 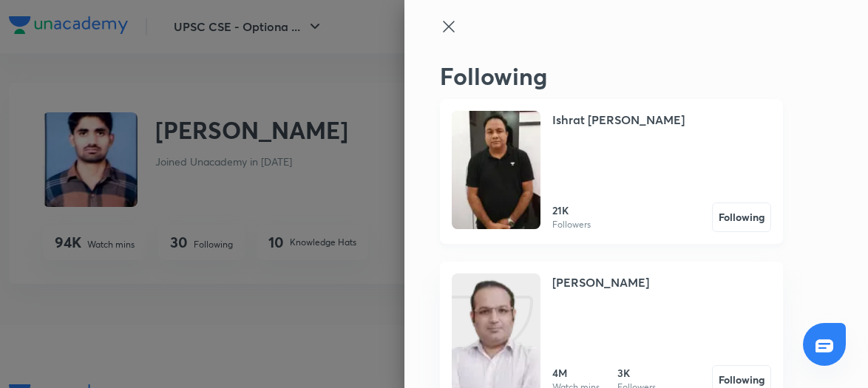 I want to click on p: Followers, so click(x=572, y=224).